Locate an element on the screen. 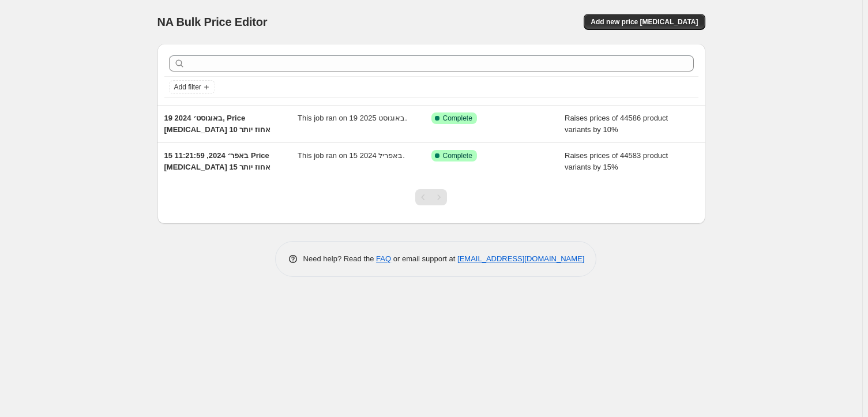 The height and width of the screenshot is (417, 868). a: FAQ is located at coordinates (384, 258).